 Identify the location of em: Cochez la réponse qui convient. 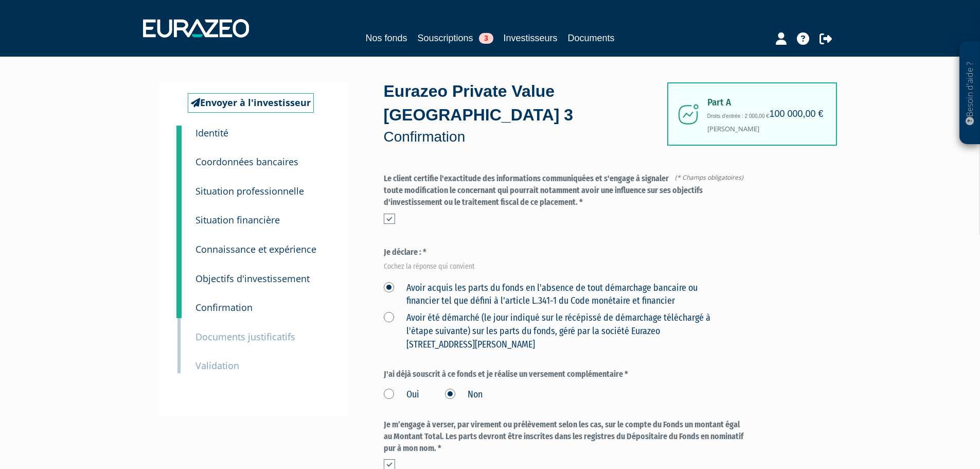
(565, 267).